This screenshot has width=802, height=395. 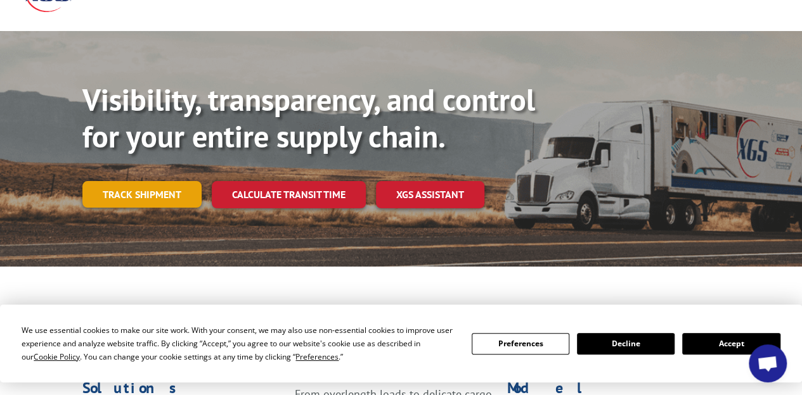 What do you see at coordinates (767, 364) in the screenshot?
I see `div: Open chat` at bounding box center [767, 364].